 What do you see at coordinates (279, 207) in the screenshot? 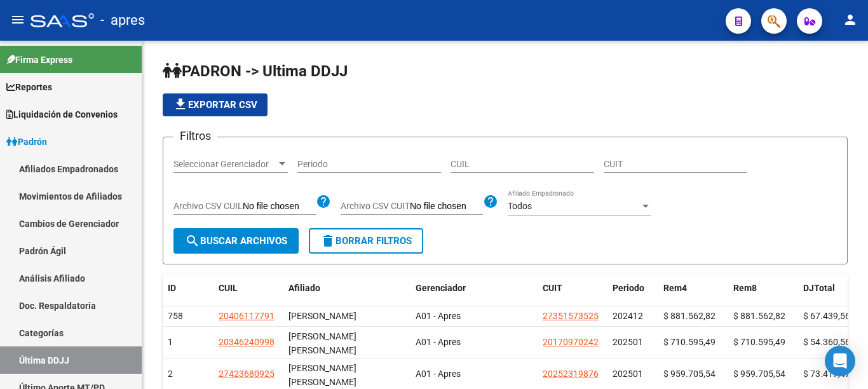
I see `input: Archivo CSV CUIL` at bounding box center [279, 207].